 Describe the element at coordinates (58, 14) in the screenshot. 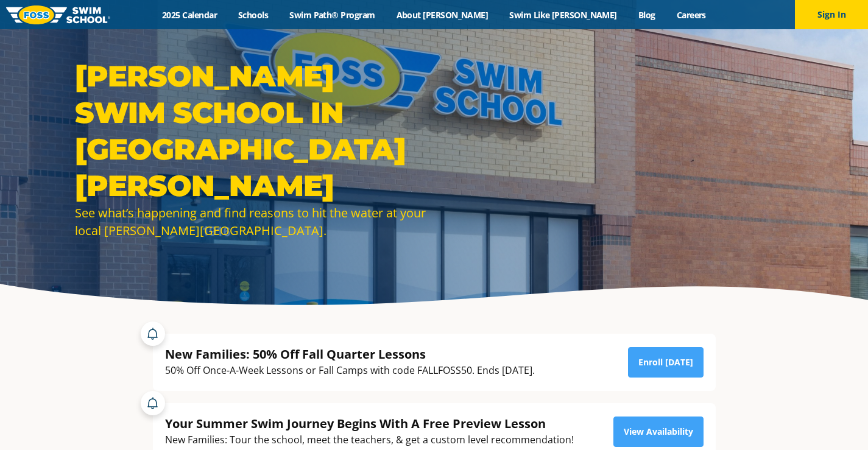

I see `img: FOSS Swim School Logo` at that location.